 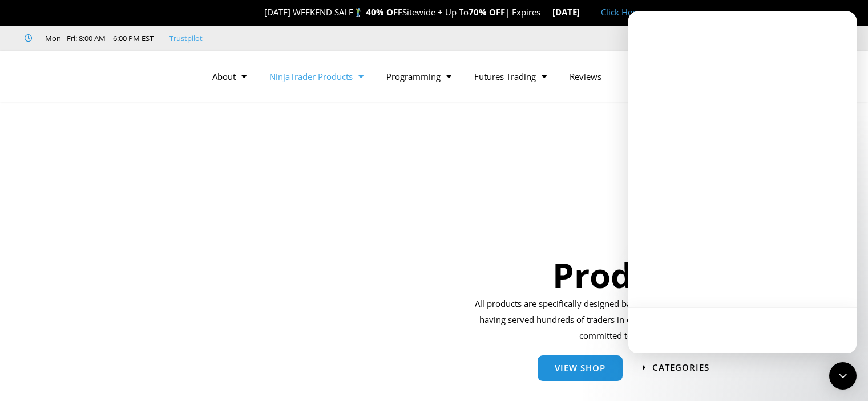 What do you see at coordinates (186, 38) in the screenshot?
I see `a: Trustpilot` at bounding box center [186, 38].